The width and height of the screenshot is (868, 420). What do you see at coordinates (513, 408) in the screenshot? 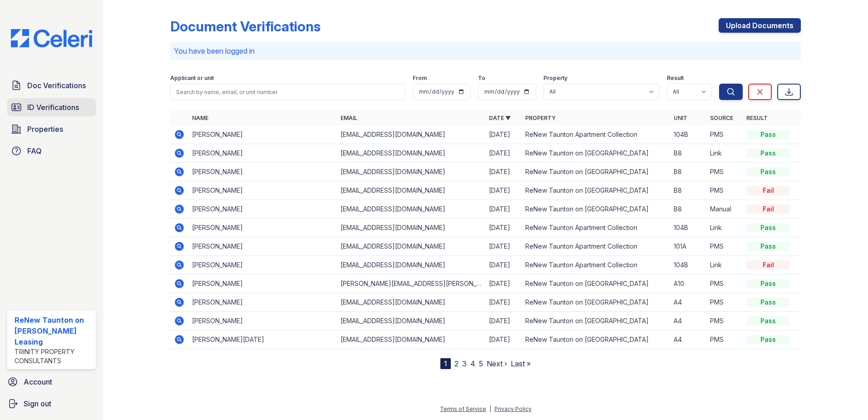
I see `a: Privacy Policy` at bounding box center [513, 408].